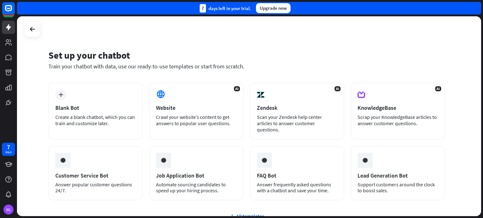  Describe the element at coordinates (8, 210) in the screenshot. I see `div: EG` at that location.